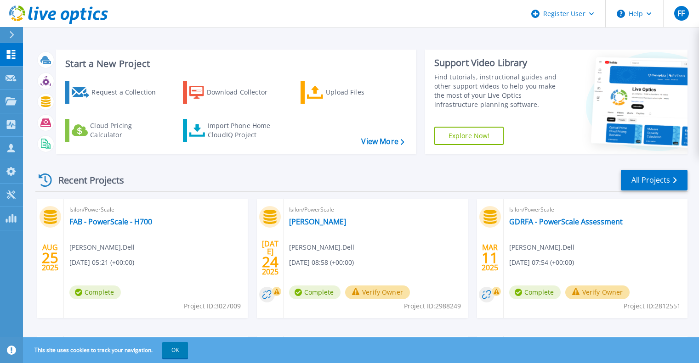  What do you see at coordinates (500, 91) in the screenshot?
I see `div: Find tutorials, instructional guides and other support videos to help you make the most of your L...` at bounding box center [500, 91].